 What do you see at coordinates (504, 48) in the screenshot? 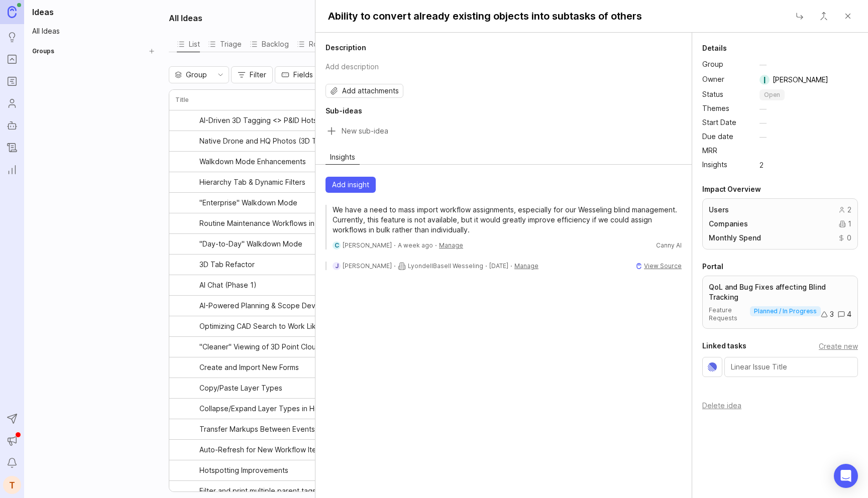
I see `h2: Description` at bounding box center [504, 48].